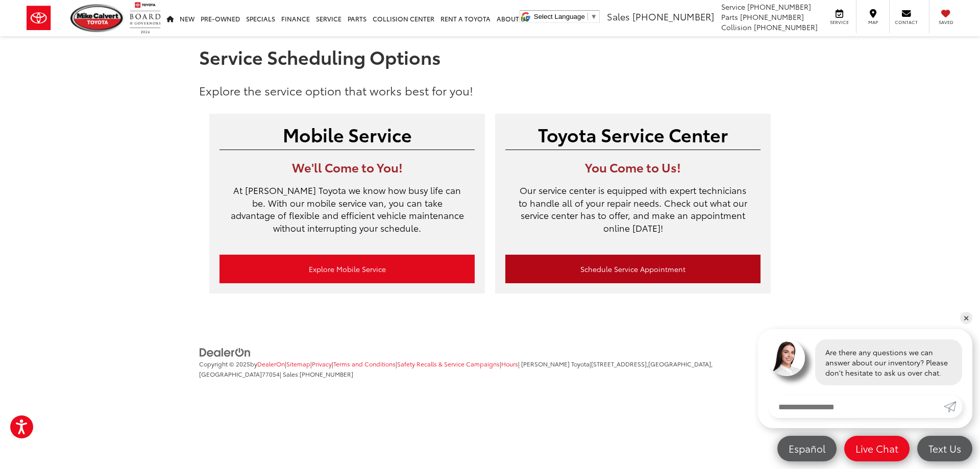 The width and height of the screenshot is (980, 469). What do you see at coordinates (566, 16) in the screenshot?
I see `a: Select Language​` at bounding box center [566, 16].